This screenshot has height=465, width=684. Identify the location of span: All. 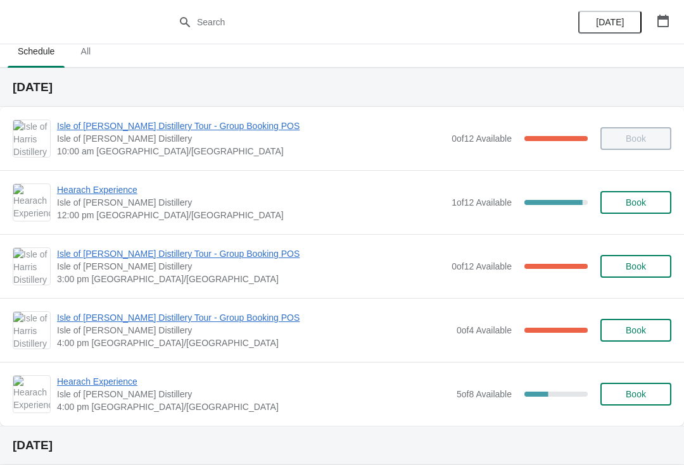
(85, 51).